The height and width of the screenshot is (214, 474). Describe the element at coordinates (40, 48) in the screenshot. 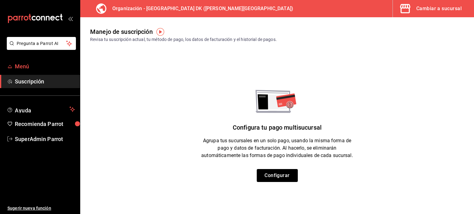

I see `a: Pregunta a Parrot AI` at that location.